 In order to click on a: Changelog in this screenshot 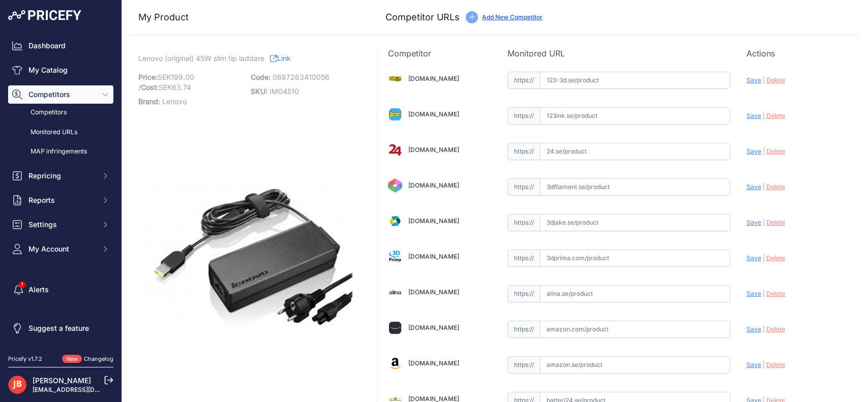, I will do `click(98, 359)`.